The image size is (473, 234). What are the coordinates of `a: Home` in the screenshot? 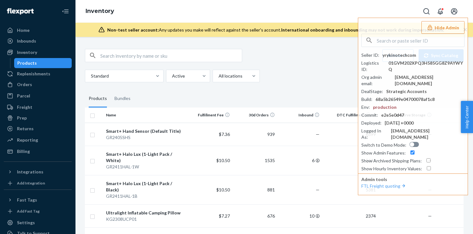 It's located at (38, 30).